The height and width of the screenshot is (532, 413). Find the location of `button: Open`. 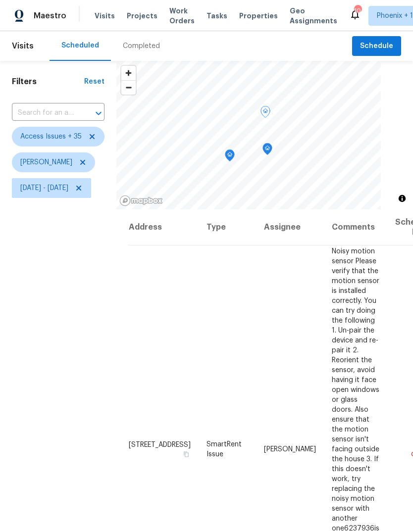

button: Open is located at coordinates (98, 113).